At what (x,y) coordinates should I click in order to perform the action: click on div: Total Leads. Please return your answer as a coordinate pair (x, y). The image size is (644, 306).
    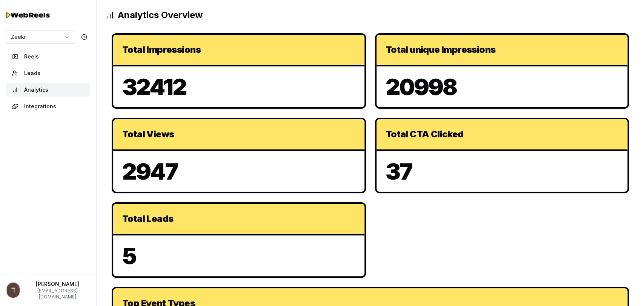
    Looking at the image, I should click on (239, 219).